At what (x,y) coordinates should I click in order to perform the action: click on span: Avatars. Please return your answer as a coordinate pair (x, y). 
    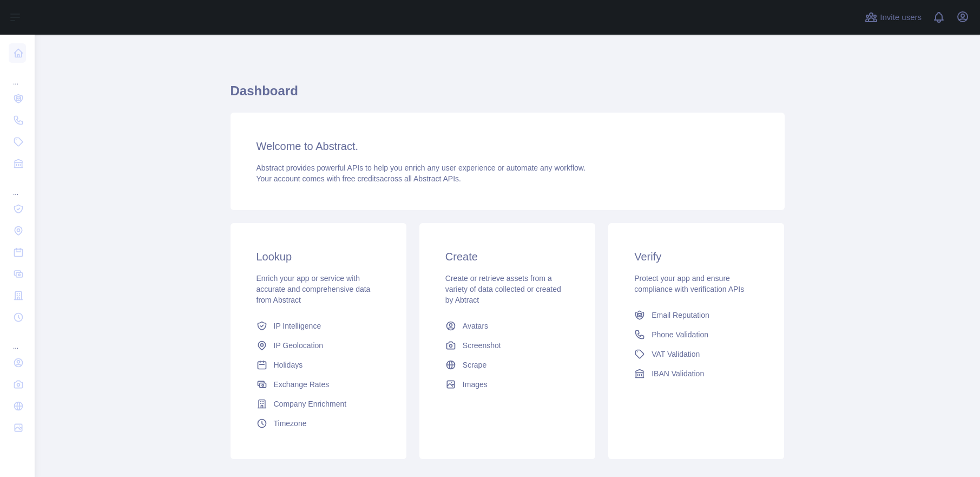
    Looking at the image, I should click on (475, 325).